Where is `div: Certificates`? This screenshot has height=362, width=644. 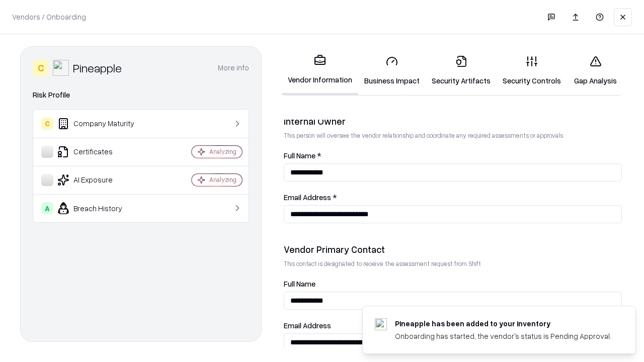 div: Certificates is located at coordinates (101, 152).